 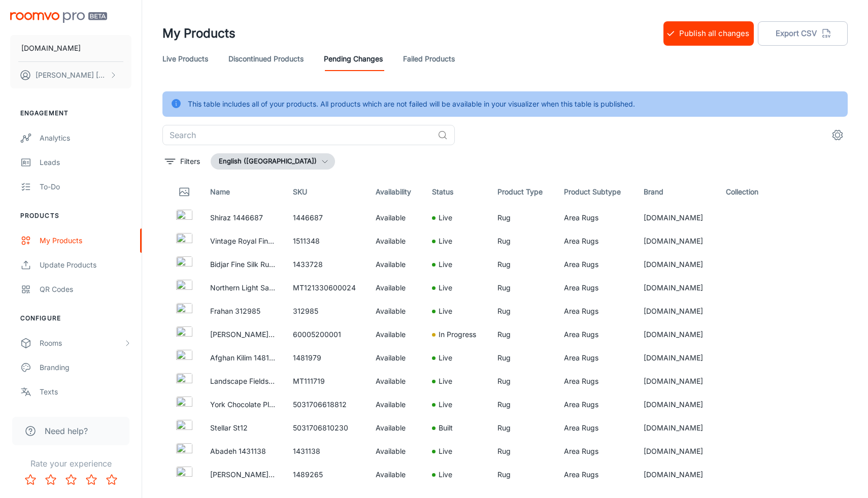 What do you see at coordinates (243, 311) in the screenshot?
I see `p: Frahan 312985` at bounding box center [243, 311].